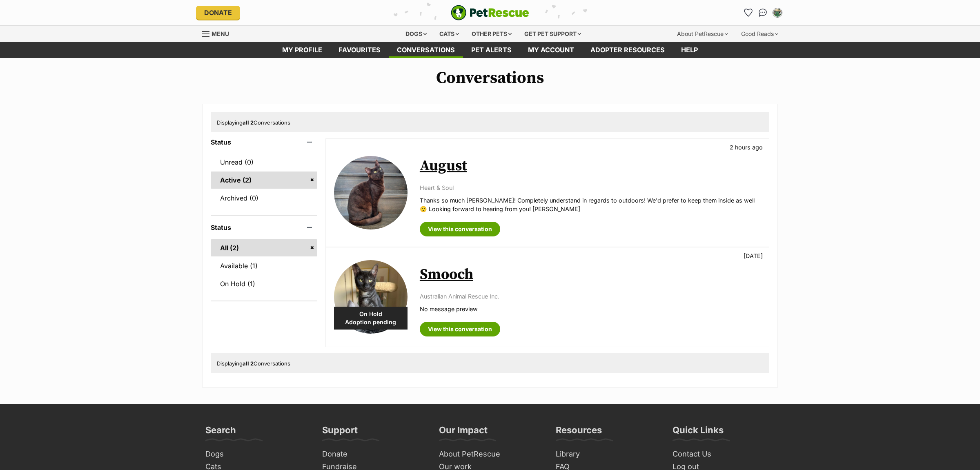  What do you see at coordinates (607, 454) in the screenshot?
I see `a: Library` at bounding box center [607, 454].